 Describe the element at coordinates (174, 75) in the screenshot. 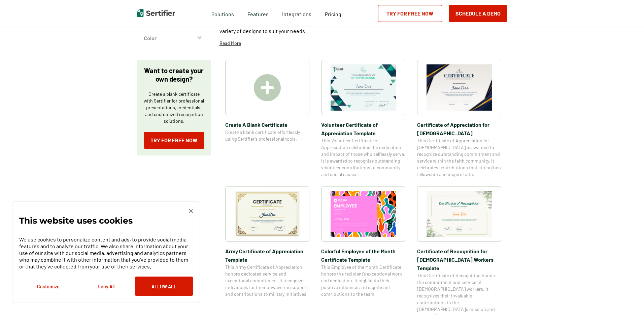

I see `p: Want to create your own design?` at that location.